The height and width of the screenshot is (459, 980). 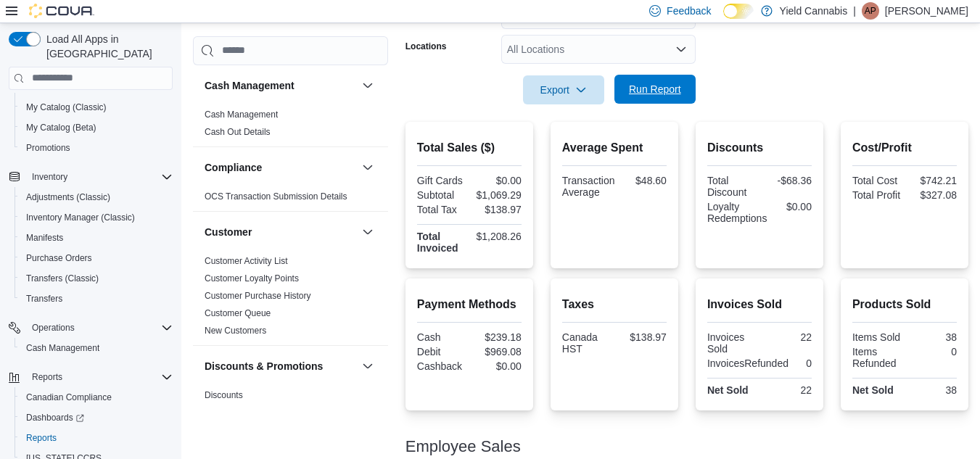 I want to click on div: Subtotal, so click(x=441, y=195).